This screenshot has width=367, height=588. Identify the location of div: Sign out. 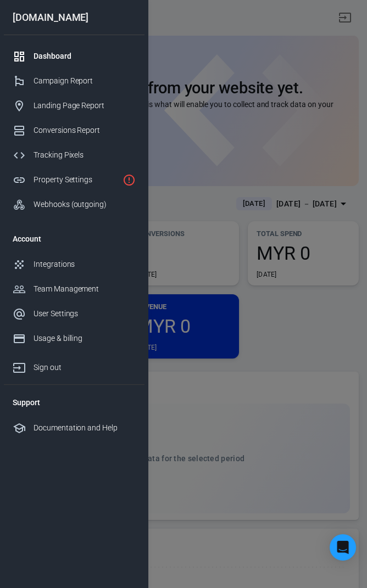
(85, 367).